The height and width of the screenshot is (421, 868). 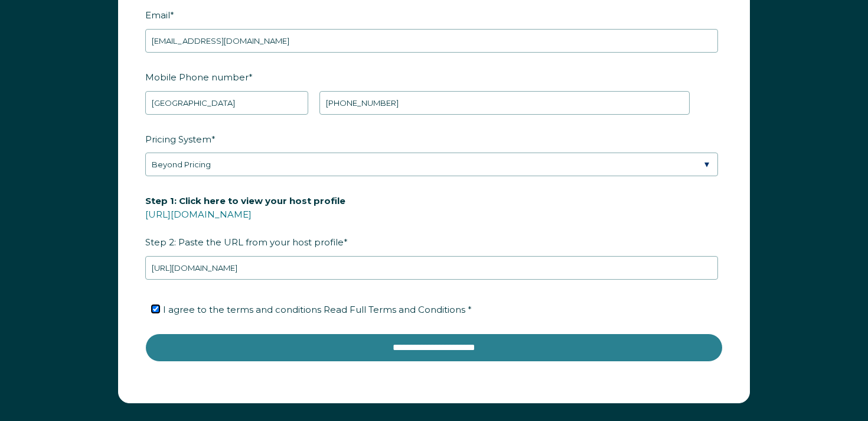 I want to click on input: airbnb.com/users/show/12345, so click(x=432, y=268).